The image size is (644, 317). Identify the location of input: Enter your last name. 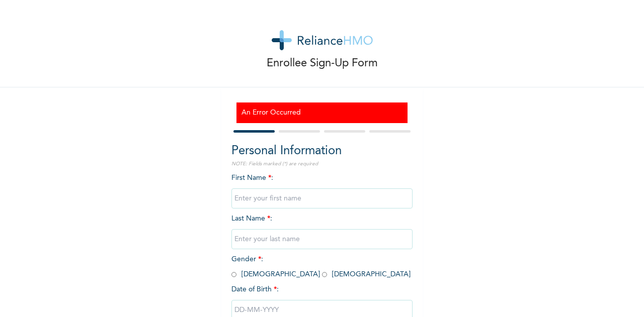
(322, 239).